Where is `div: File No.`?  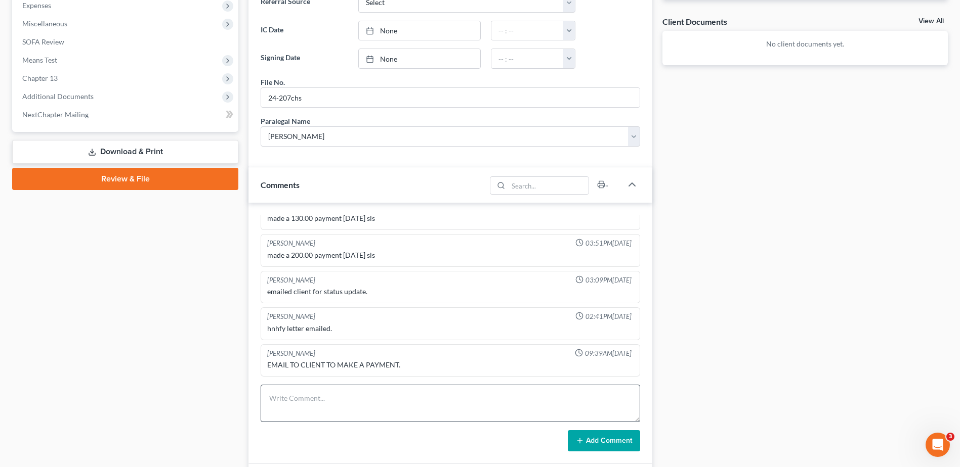
div: File No. is located at coordinates (273, 82).